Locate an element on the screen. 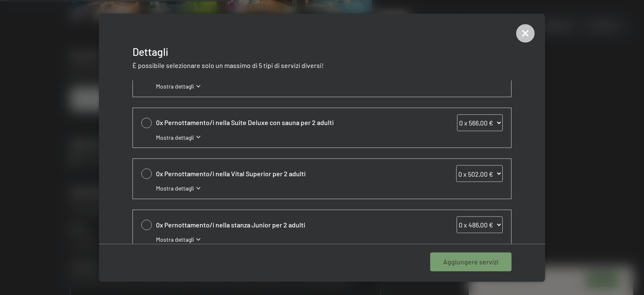 The width and height of the screenshot is (644, 295). span: Aggiungere servizi is located at coordinates (471, 262).